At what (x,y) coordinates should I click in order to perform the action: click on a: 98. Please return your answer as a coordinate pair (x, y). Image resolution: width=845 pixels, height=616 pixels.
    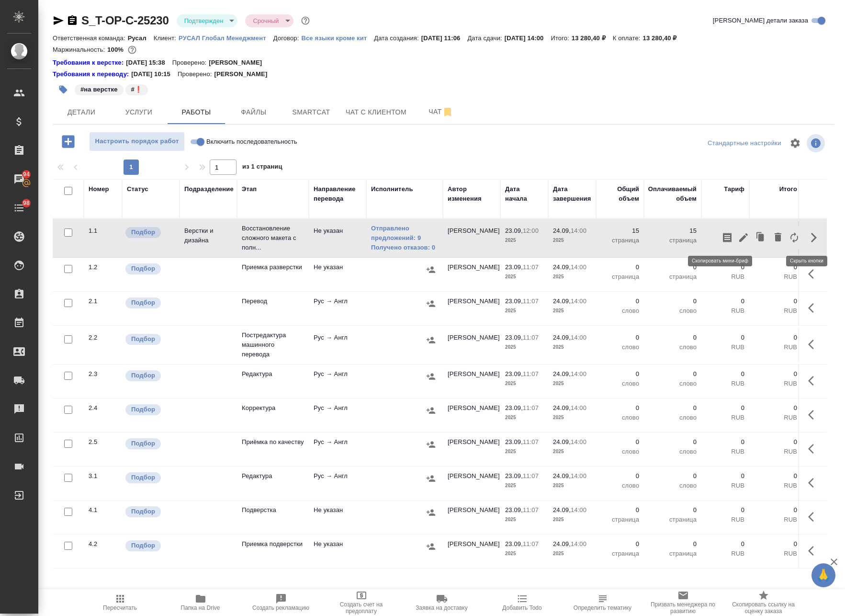
    Looking at the image, I should click on (19, 208).